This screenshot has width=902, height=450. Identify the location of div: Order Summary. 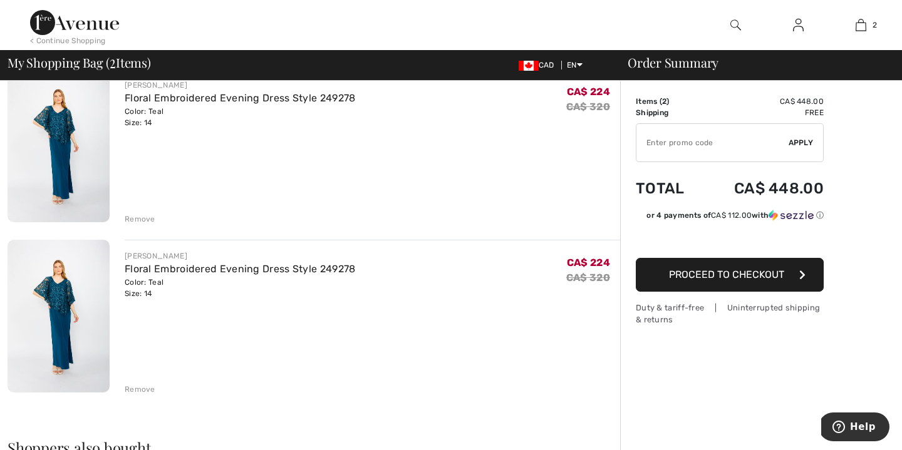
(754, 63).